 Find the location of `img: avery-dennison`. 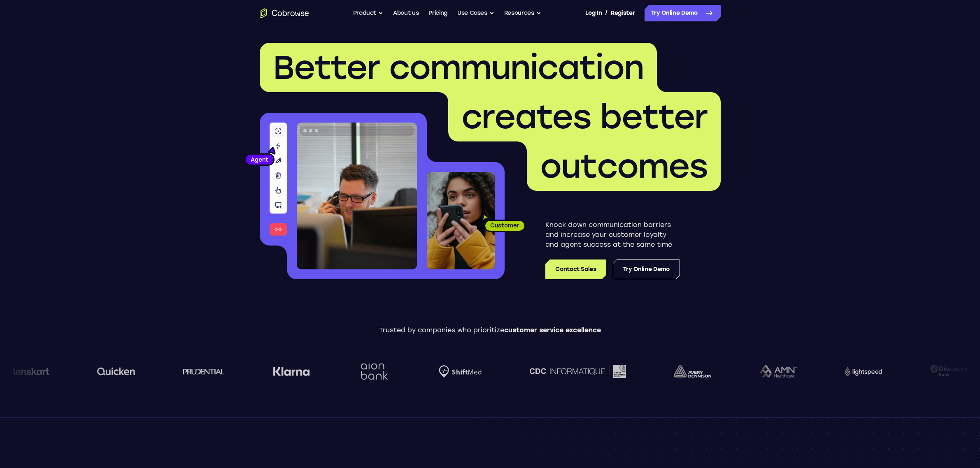

img: avery-dennison is located at coordinates (691, 372).